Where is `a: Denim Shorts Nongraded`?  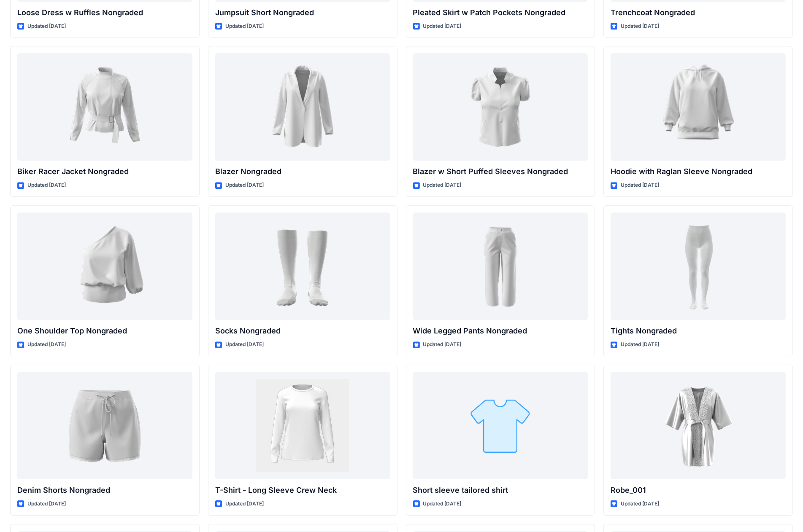 a: Denim Shorts Nongraded is located at coordinates (105, 426).